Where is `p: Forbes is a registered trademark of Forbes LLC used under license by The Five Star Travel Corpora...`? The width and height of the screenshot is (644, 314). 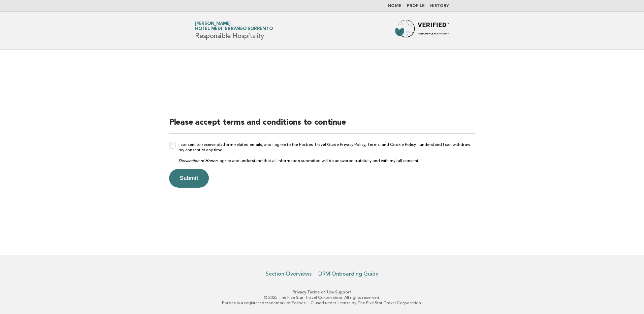
p: Forbes is a registered trademark of Forbes LLC used under license by The Five Star Travel Corpora... is located at coordinates (322, 303).